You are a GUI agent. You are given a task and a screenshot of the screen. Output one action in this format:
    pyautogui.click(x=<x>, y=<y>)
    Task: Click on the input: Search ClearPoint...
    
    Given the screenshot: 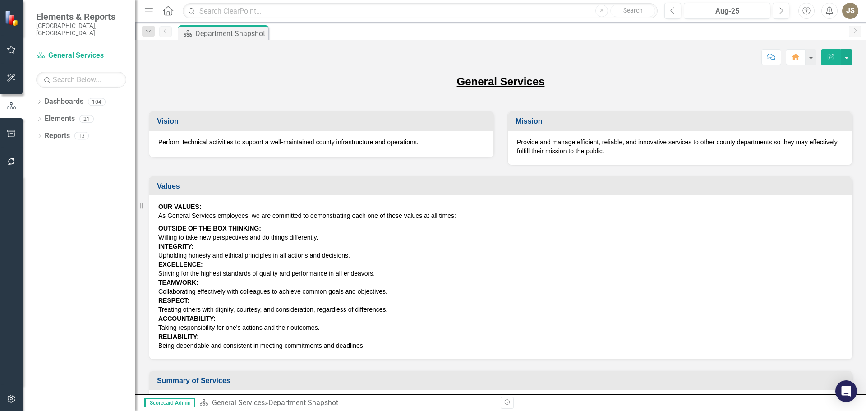 What is the action you would take?
    pyautogui.click(x=420, y=11)
    